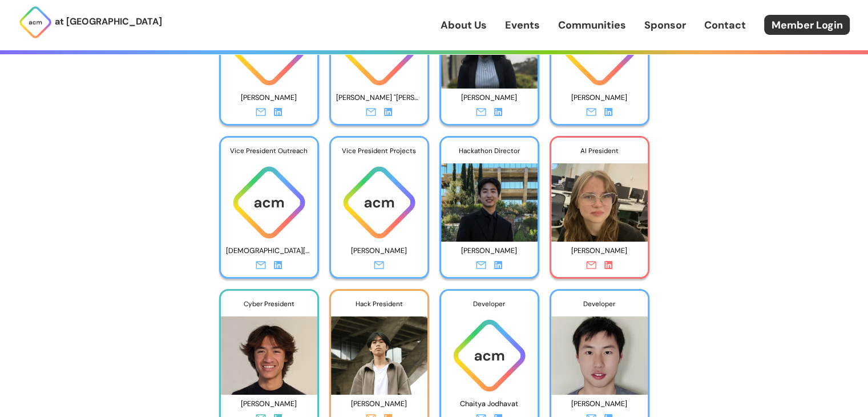  What do you see at coordinates (489, 404) in the screenshot?
I see `p: Chaitya Jodhavat` at bounding box center [489, 404].